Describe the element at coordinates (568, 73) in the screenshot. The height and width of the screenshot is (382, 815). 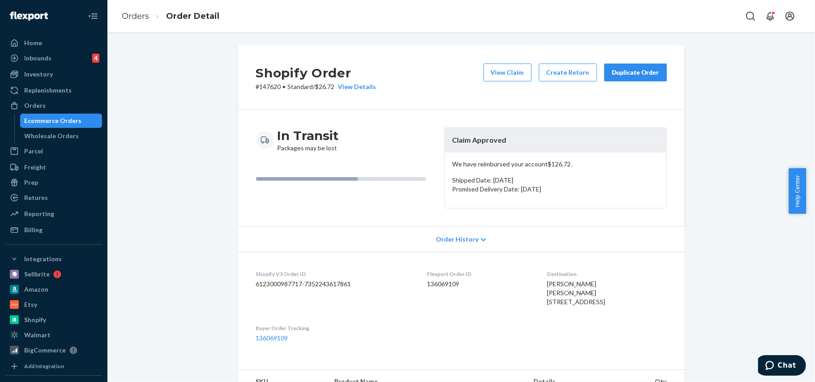
I see `button: Create Return` at that location.